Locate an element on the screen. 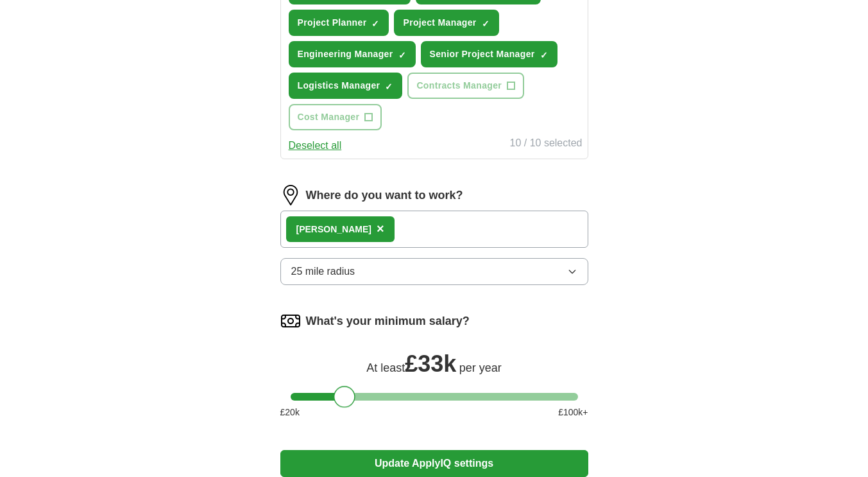  img: location.png is located at coordinates (291, 195).